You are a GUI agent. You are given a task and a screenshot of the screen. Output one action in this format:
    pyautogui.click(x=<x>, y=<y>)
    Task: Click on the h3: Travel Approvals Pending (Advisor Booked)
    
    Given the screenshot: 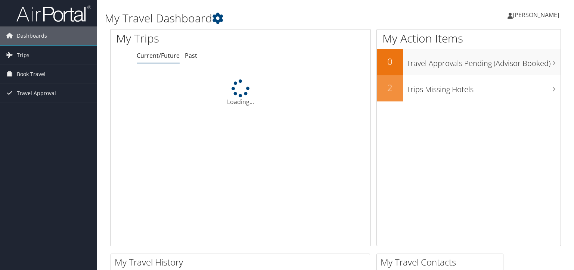 What is the action you would take?
    pyautogui.click(x=484, y=62)
    